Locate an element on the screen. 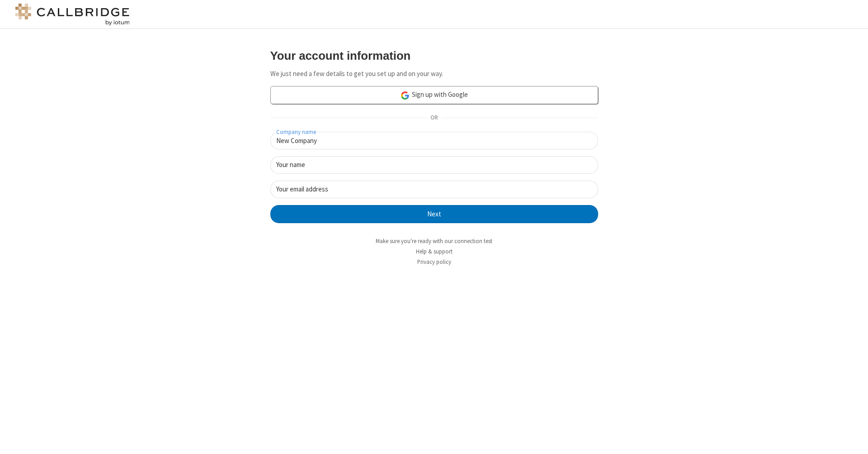 This screenshot has height=454, width=868. h3: Your account information is located at coordinates (434, 56).